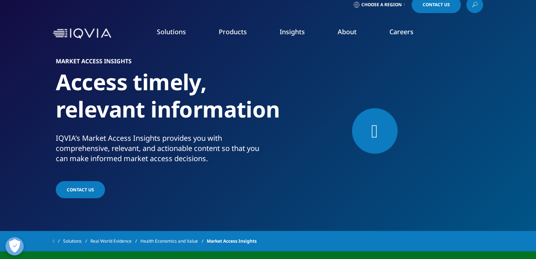 The width and height of the screenshot is (536, 259). What do you see at coordinates (82, 34) in the screenshot?
I see `img: IQVIA Healthcare Information Technology and Pharma Clinical Research Company` at bounding box center [82, 34].